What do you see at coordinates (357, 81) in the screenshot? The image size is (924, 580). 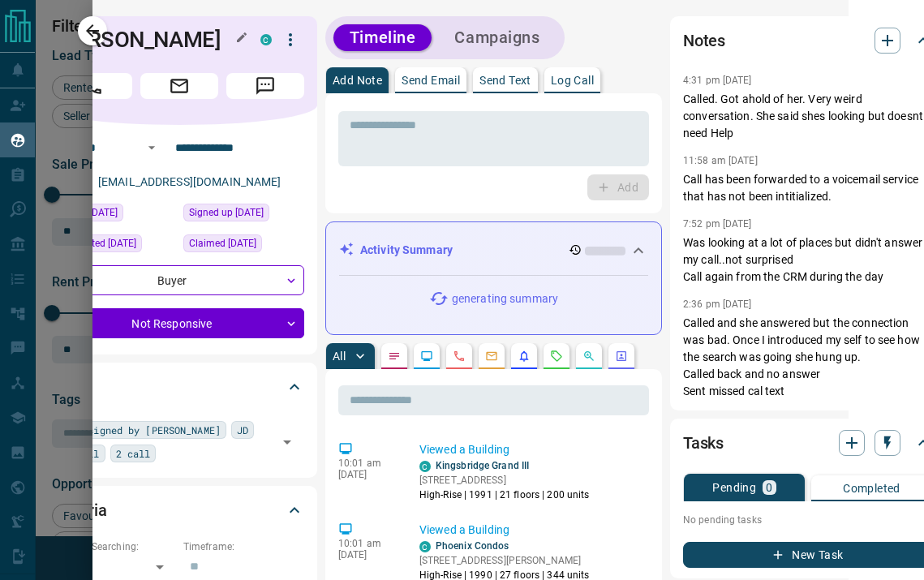 I see `p: Add Note` at bounding box center [357, 81].